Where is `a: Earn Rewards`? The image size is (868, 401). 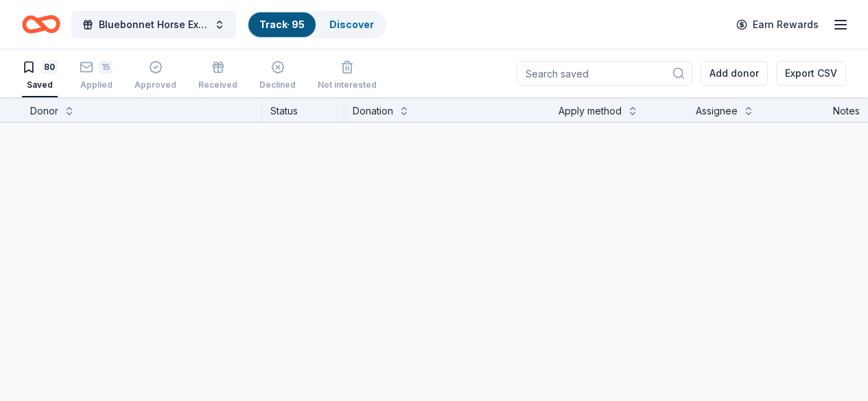
a: Earn Rewards is located at coordinates (777, 25).